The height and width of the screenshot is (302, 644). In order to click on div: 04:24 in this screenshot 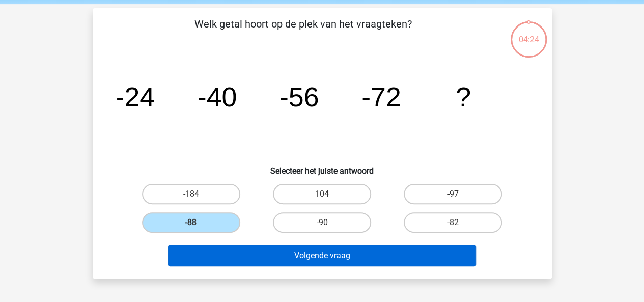, I will do `click(528, 33)`.